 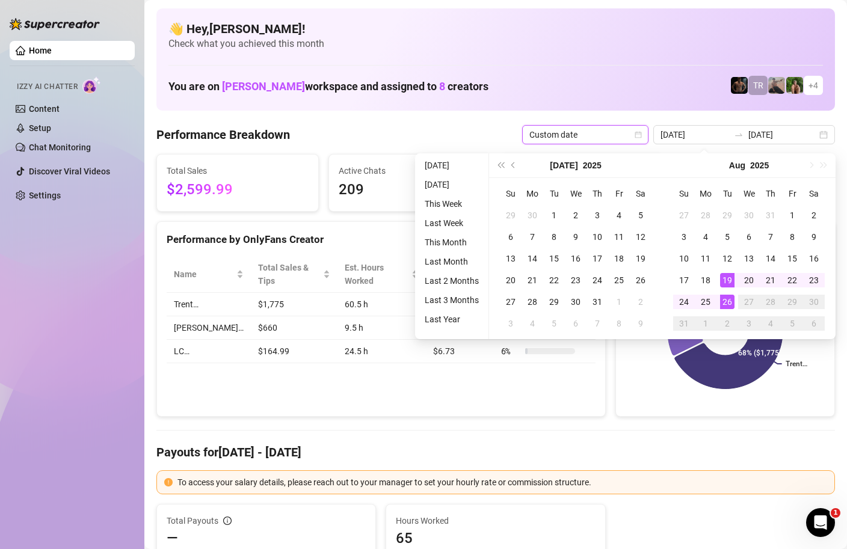 What do you see at coordinates (209, 351) in the screenshot?
I see `td: LC…` at bounding box center [209, 351].